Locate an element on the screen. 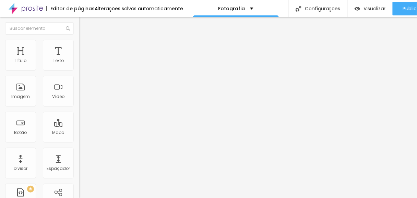 The image size is (417, 198). div: Alterações salvas automaticamente is located at coordinates (139, 9).